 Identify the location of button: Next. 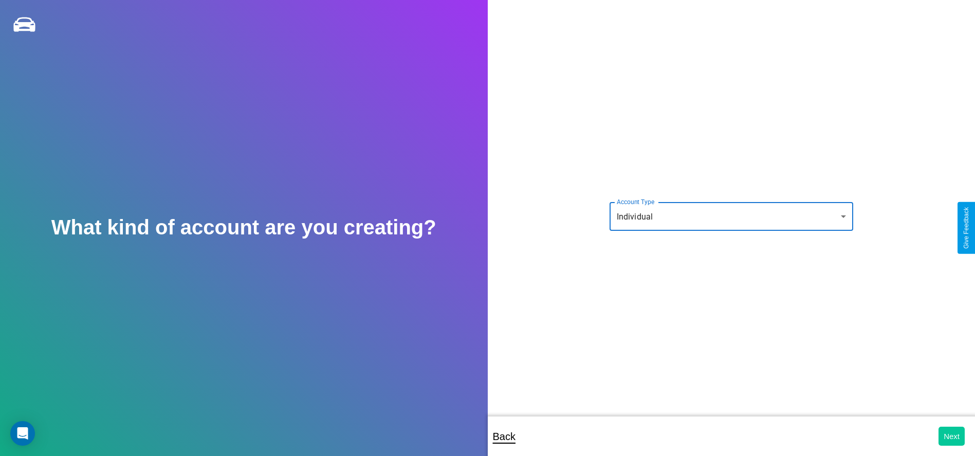
(951, 436).